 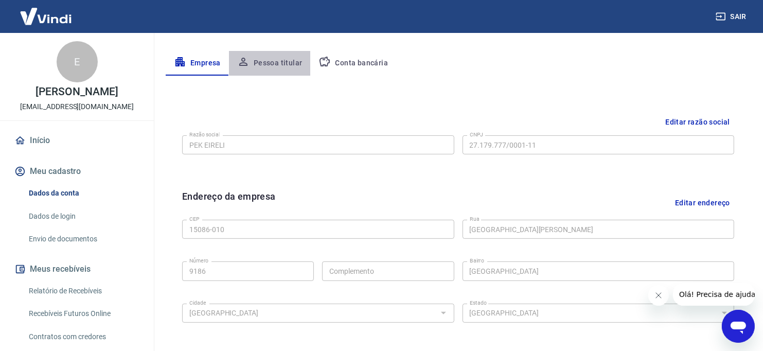 What do you see at coordinates (270, 63) in the screenshot?
I see `button: Pessoa titular` at bounding box center [270, 63].